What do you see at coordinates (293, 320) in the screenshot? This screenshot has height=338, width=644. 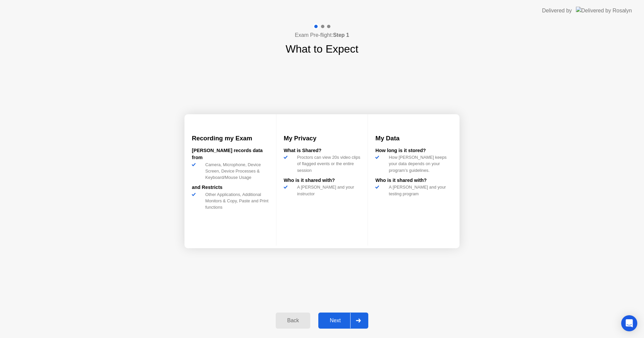 I see `div: Back` at bounding box center [293, 320].